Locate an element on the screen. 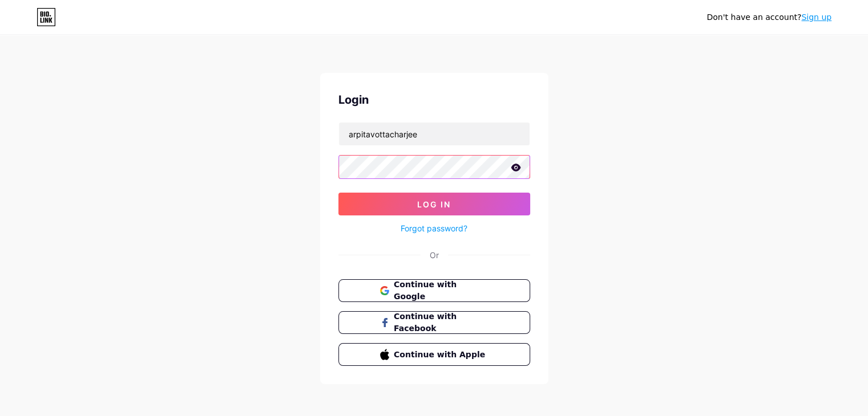  button: Continue with Google is located at coordinates (434, 291).